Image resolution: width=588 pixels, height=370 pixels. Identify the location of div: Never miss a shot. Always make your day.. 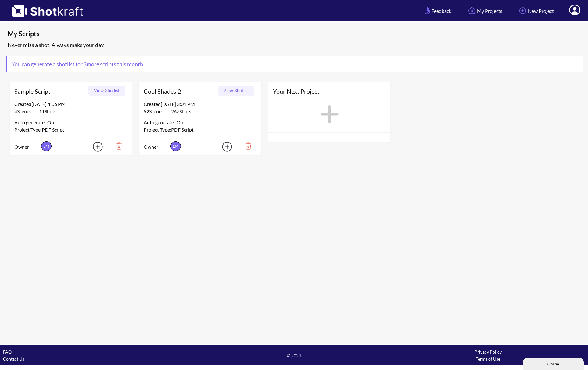
(296, 45).